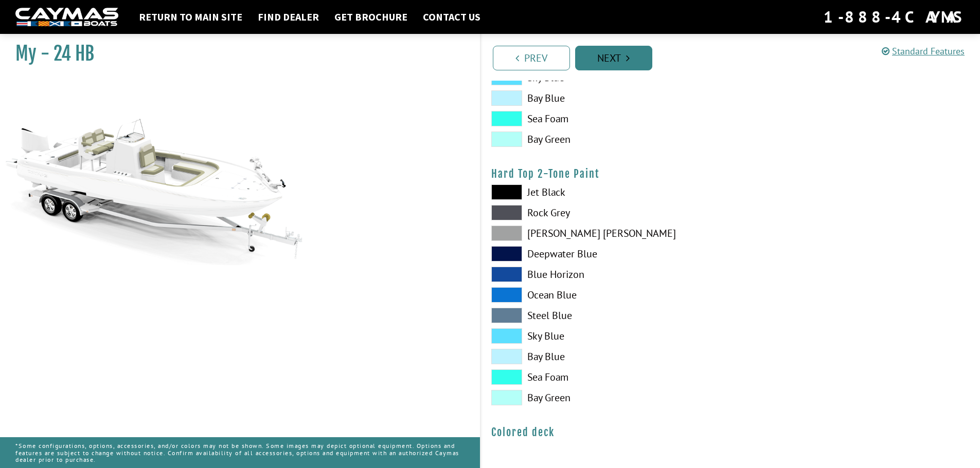 The image size is (980, 468). I want to click on label: Ocean Blue, so click(605, 295).